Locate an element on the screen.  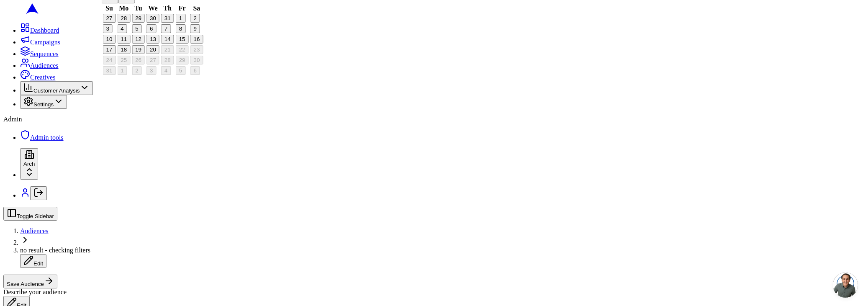
button: 20 is located at coordinates (153, 50).